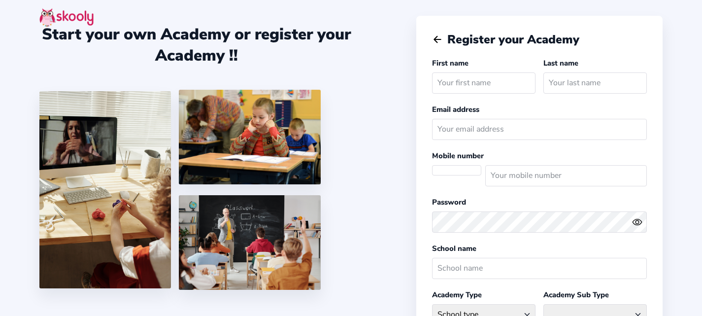  What do you see at coordinates (639, 222) in the screenshot?
I see `button: eye outlineeye off outline` at bounding box center [639, 222].